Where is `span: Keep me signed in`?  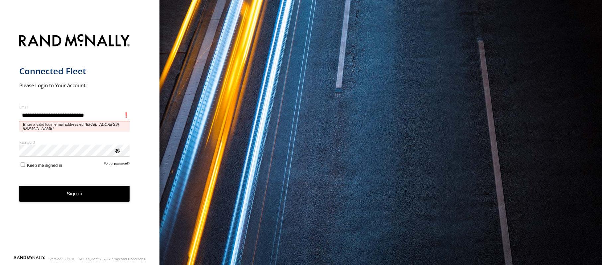 span: Keep me signed in is located at coordinates (44, 165).